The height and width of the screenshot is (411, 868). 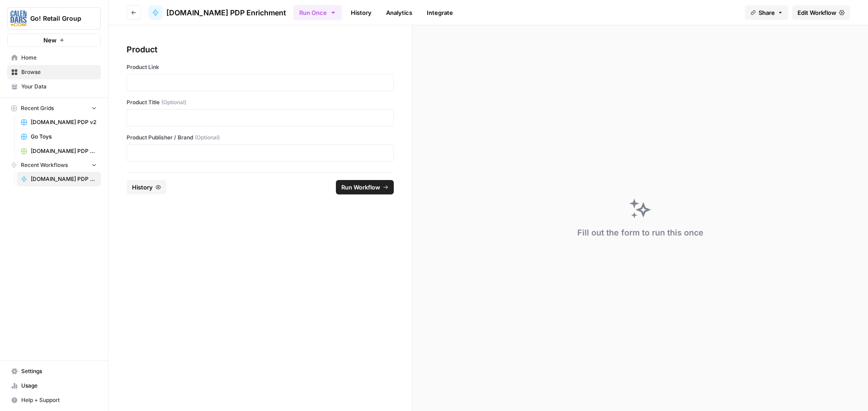 I want to click on label: Product Publisher / Brand, so click(x=260, y=138).